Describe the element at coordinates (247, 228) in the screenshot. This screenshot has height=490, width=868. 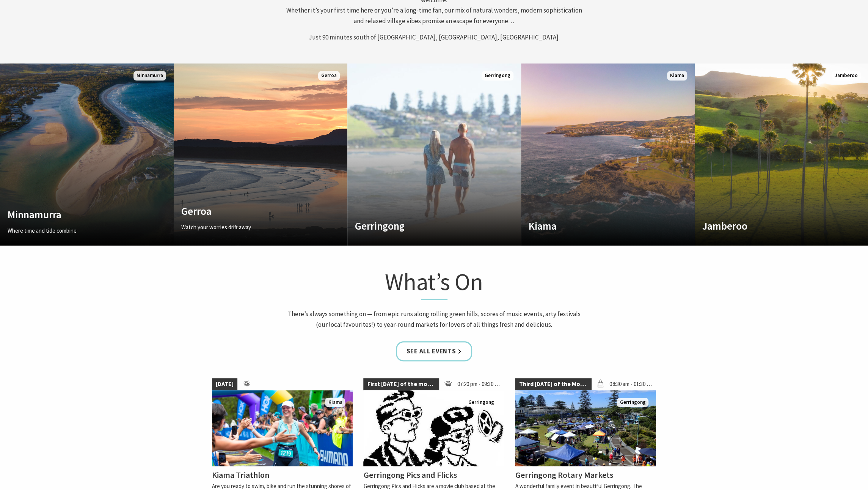
I see `p: Watch your worries drift away` at that location.